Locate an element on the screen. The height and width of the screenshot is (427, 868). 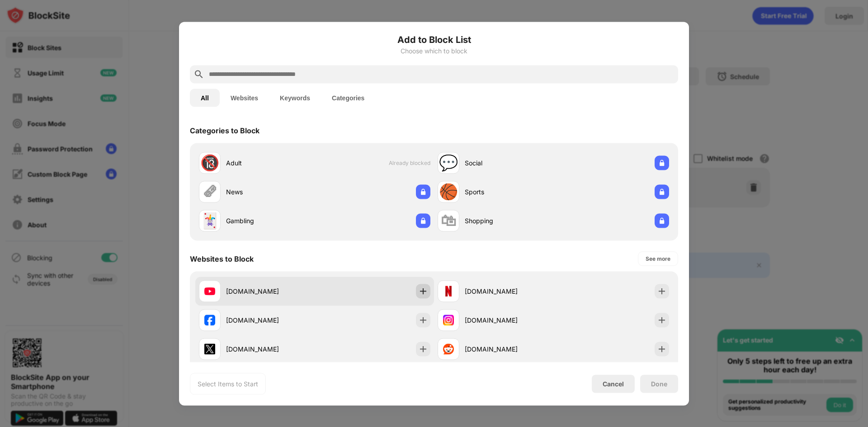
button: Categories is located at coordinates (348, 98).